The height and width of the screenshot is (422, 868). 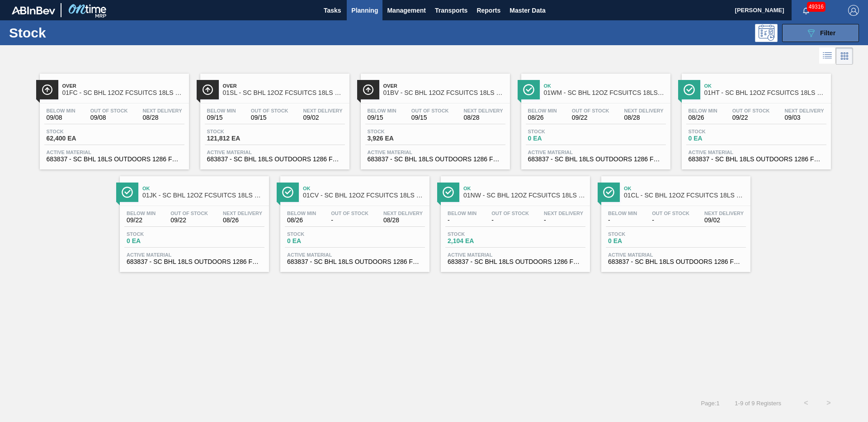 I want to click on span: 01JK - SC BHL 12OZ FCSUITCS 18LS OUTDOOR, so click(x=203, y=195).